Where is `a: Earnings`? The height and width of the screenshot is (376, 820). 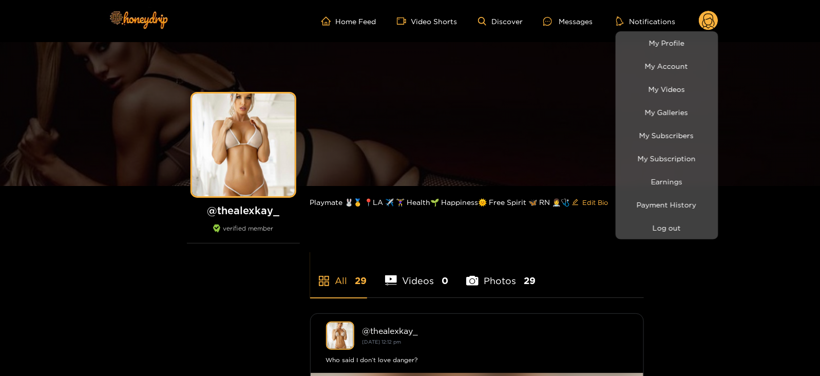 a: Earnings is located at coordinates (667, 181).